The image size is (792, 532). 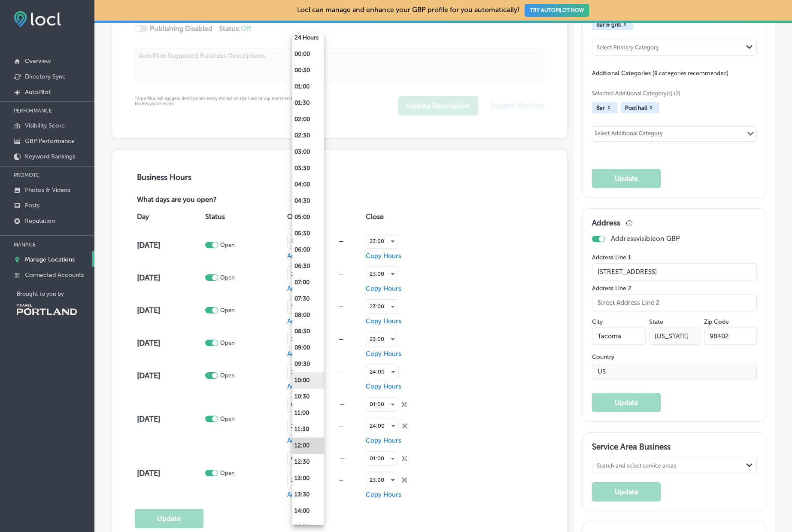 What do you see at coordinates (308, 446) in the screenshot?
I see `li: 12:00` at bounding box center [308, 446].